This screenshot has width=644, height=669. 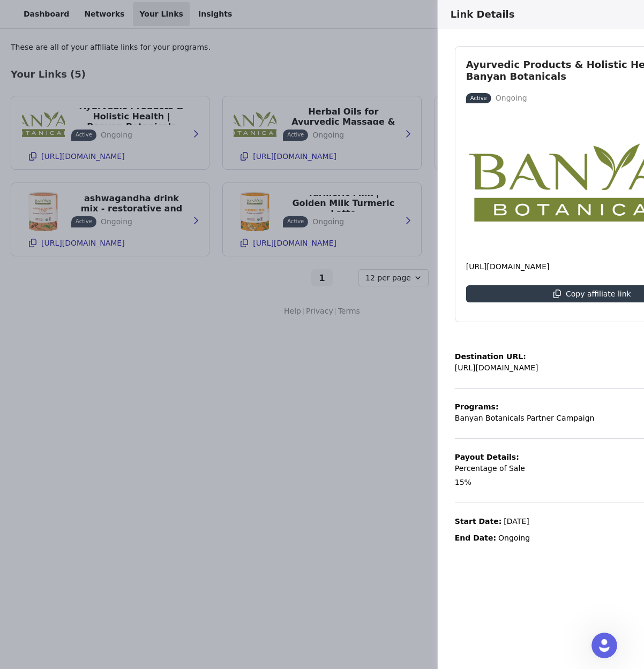 What do you see at coordinates (524, 418) in the screenshot?
I see `p: Banyan Botanicals Partner Campaign` at bounding box center [524, 418].